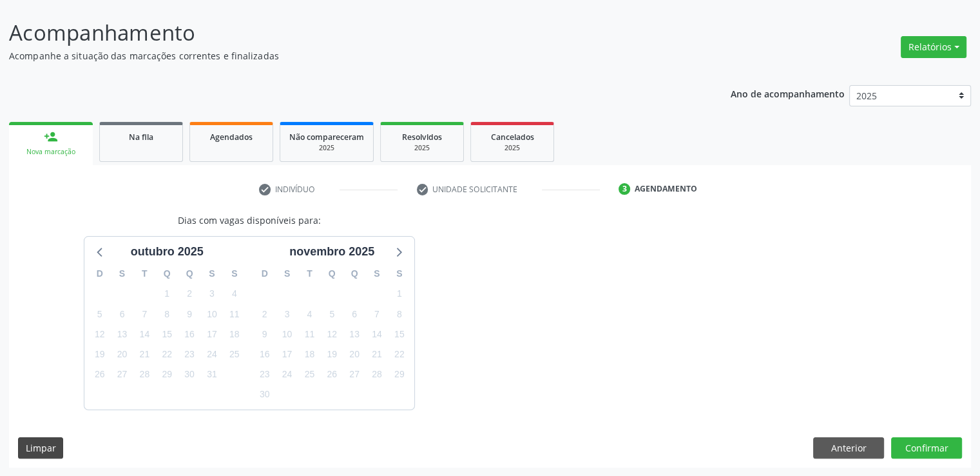  What do you see at coordinates (144, 334) in the screenshot?
I see `span: terça-feira, 14 de outubro de 2025` at bounding box center [144, 334].